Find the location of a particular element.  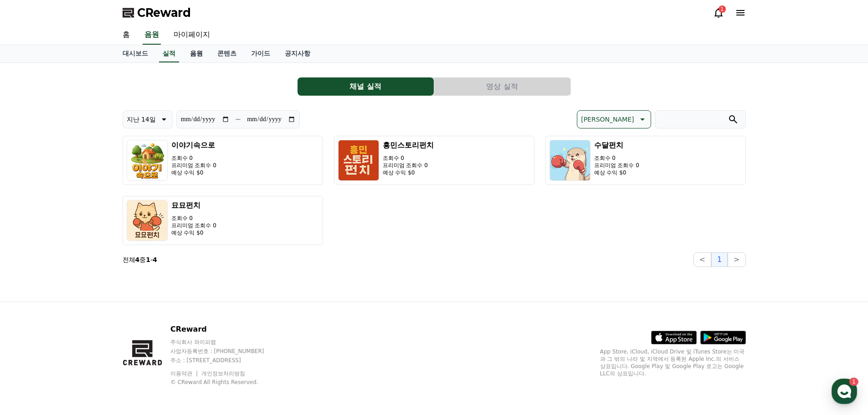

span: 홈 is located at coordinates (31, 306).